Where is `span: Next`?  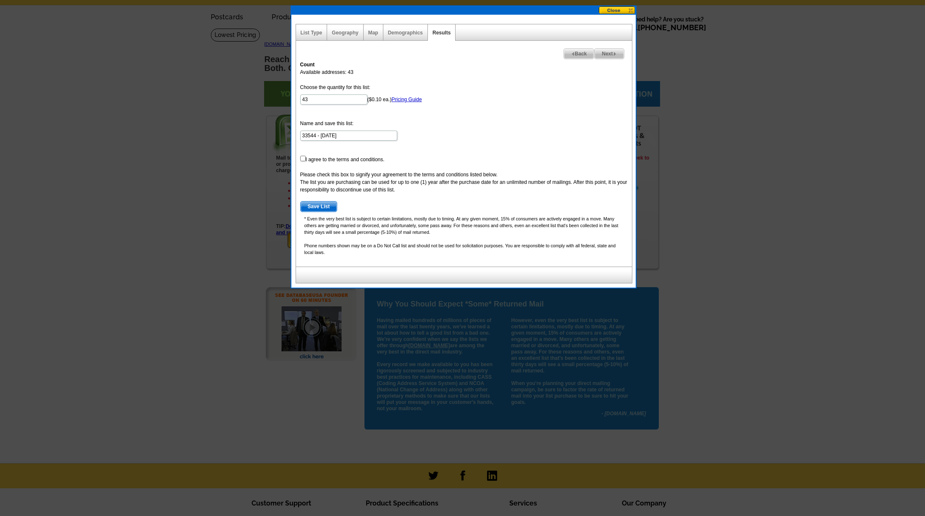 span: Next is located at coordinates (609, 54).